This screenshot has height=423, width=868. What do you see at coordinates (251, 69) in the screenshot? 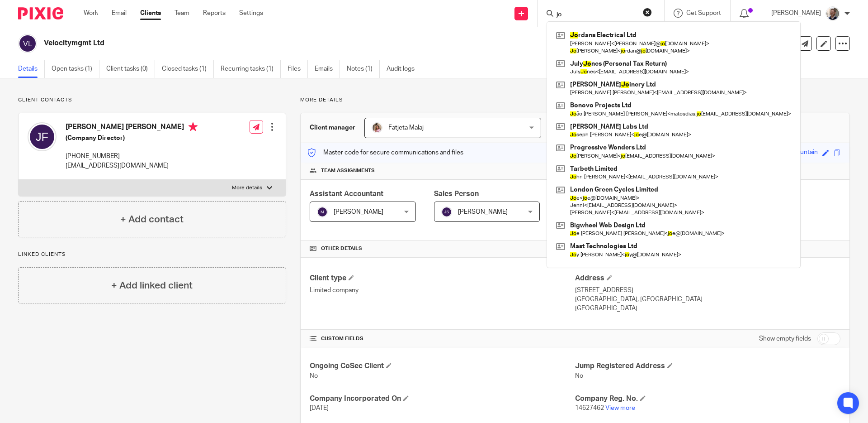
I see `a: Recurring tasks (1)` at bounding box center [251, 69].